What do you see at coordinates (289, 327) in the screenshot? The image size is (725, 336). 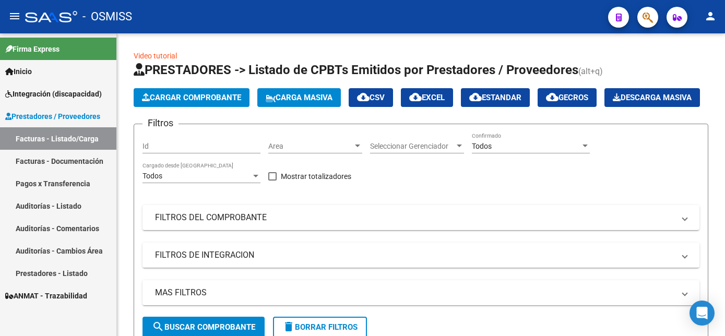 I see `mat-icon: delete` at bounding box center [289, 327].